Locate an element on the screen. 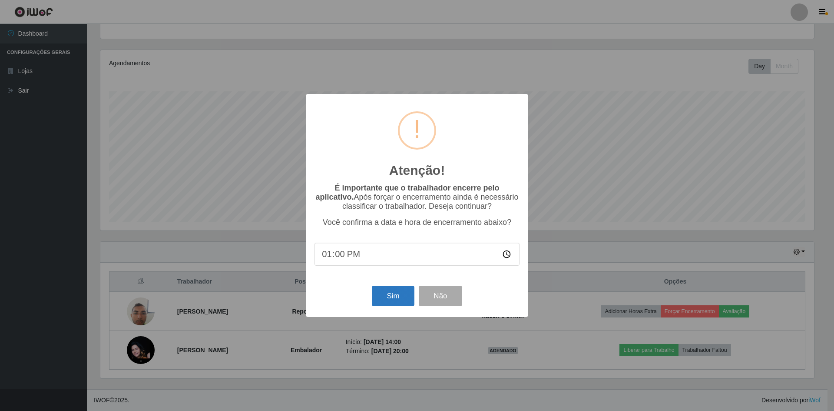 The image size is (834, 411). button: Sim is located at coordinates (393, 295).